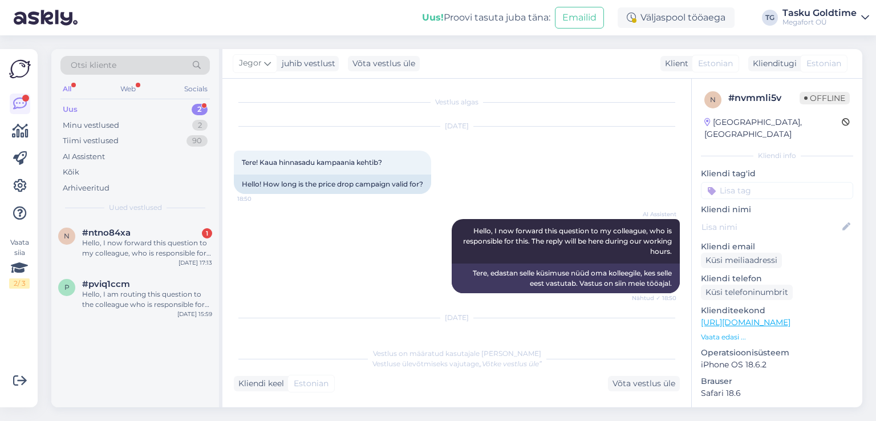 Image resolution: width=876 pixels, height=421 pixels. Describe the element at coordinates (93, 65) in the screenshot. I see `span: Otsi kliente` at that location.